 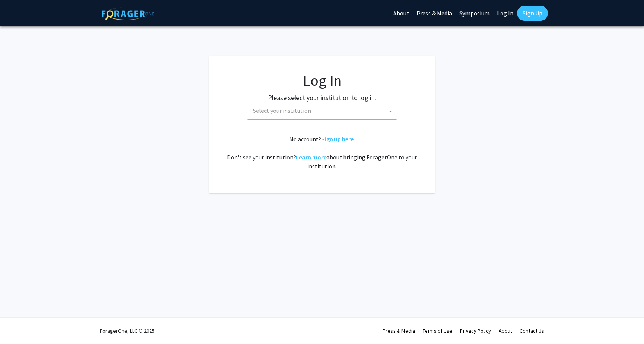 I want to click on a: Terms of Use, so click(x=437, y=331).